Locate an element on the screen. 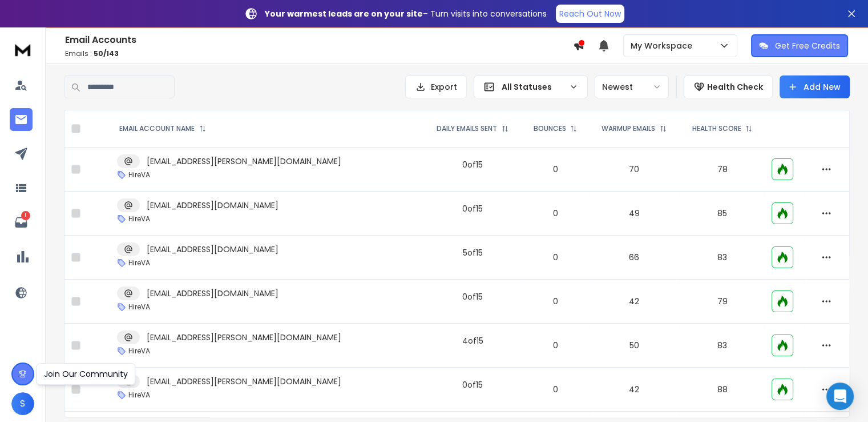  button: Health Check is located at coordinates (729, 87).